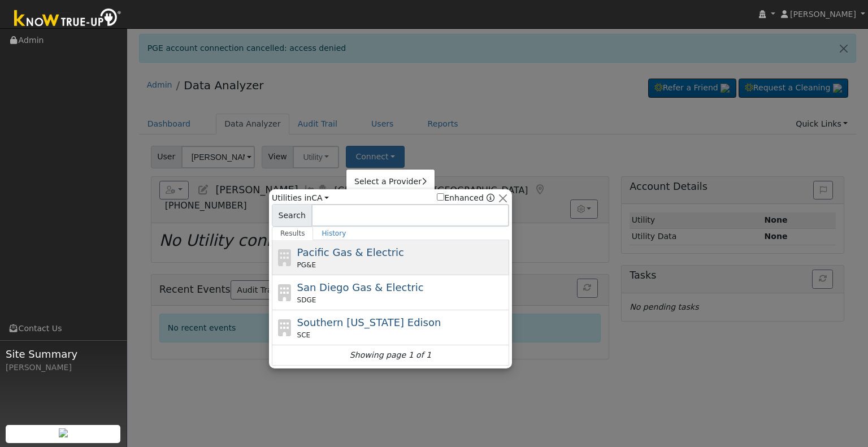 This screenshot has height=447, width=868. Describe the element at coordinates (307, 300) in the screenshot. I see `span: SDGE` at that location.